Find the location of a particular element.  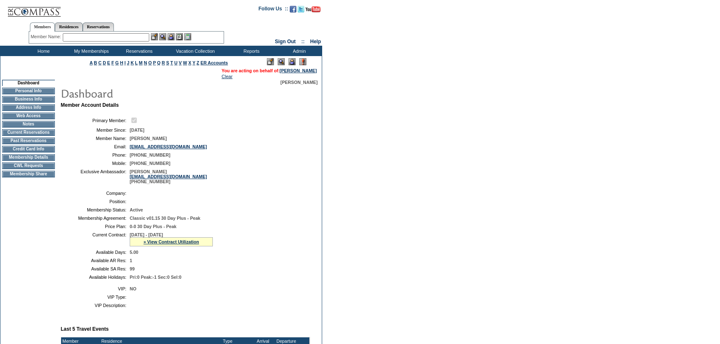

td: Notes is located at coordinates (28, 124).